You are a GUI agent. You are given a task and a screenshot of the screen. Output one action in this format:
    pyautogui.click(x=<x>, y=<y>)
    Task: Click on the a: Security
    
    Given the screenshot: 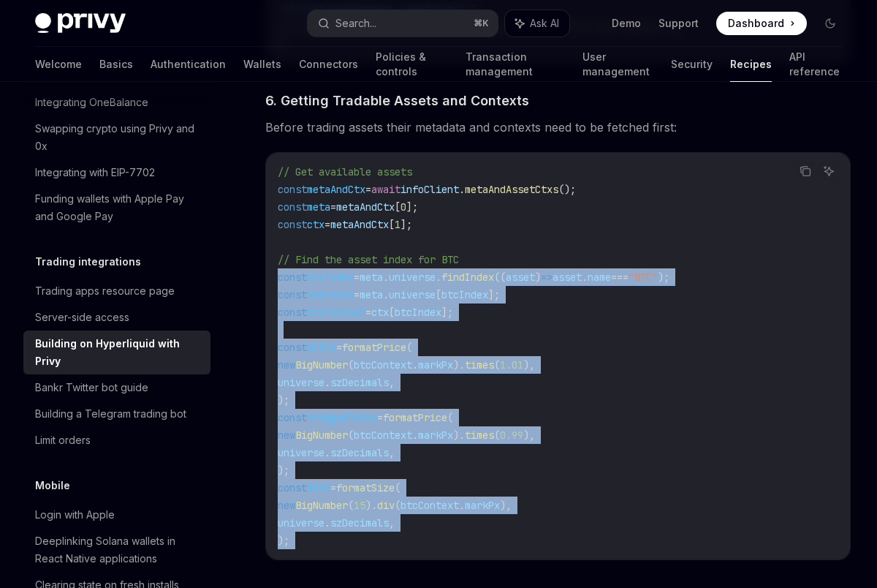 What is the action you would take?
    pyautogui.click(x=692, y=64)
    